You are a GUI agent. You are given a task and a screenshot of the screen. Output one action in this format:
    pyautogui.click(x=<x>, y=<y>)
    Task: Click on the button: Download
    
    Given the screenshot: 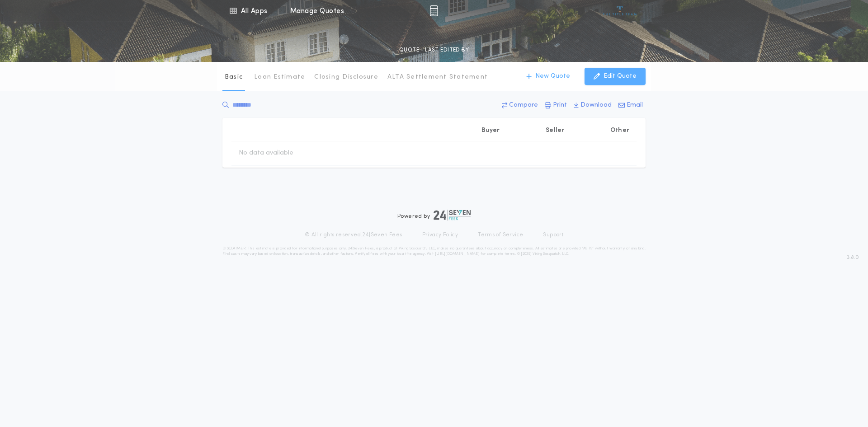 What is the action you would take?
    pyautogui.click(x=593, y=105)
    